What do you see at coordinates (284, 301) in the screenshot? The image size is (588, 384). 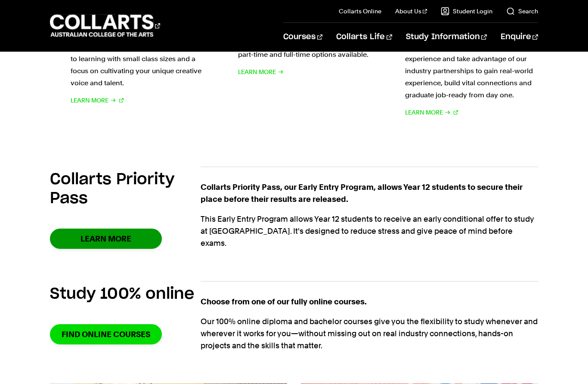 I see `strong: Choose from one of our fully online courses.` at bounding box center [284, 301].